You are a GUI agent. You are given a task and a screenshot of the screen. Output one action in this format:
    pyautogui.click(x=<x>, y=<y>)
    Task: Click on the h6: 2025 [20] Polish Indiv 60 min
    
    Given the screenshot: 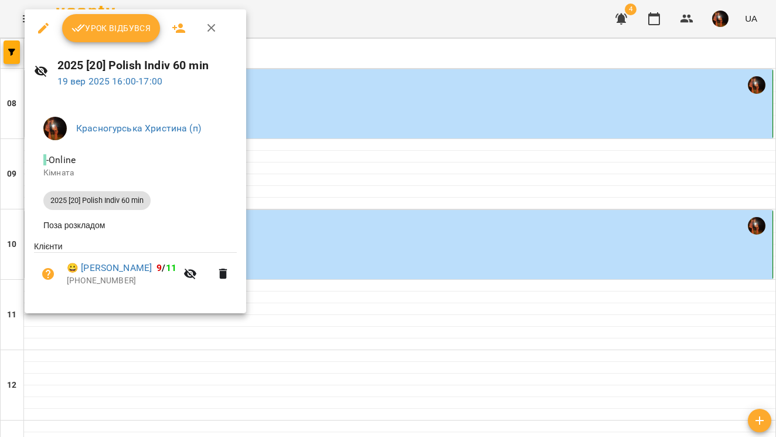 What is the action you would take?
    pyautogui.click(x=147, y=65)
    